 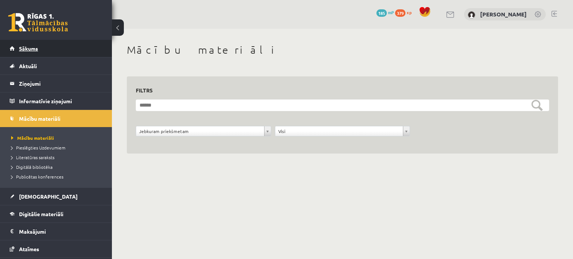 What do you see at coordinates (61, 101) in the screenshot?
I see `legend: Informatīvie ziņojumi` at bounding box center [61, 101].